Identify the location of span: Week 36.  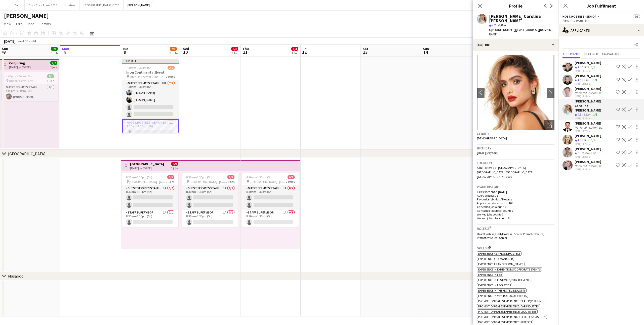
(23, 41).